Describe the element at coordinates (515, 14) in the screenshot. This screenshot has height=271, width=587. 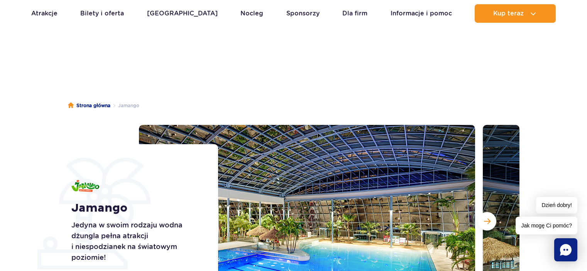
I see `button: Kup teraz` at that location.